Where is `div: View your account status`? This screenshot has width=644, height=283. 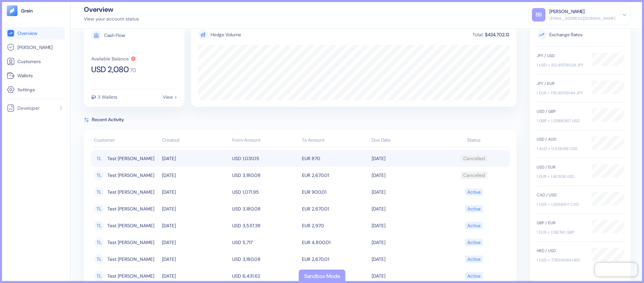
div: View your account status is located at coordinates (111, 19).